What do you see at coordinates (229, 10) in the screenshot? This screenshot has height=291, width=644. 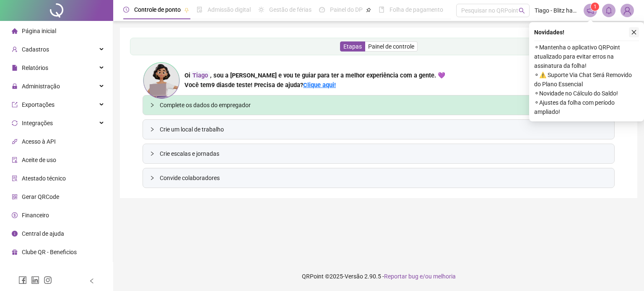 I see `span: Admissão digital` at bounding box center [229, 10].